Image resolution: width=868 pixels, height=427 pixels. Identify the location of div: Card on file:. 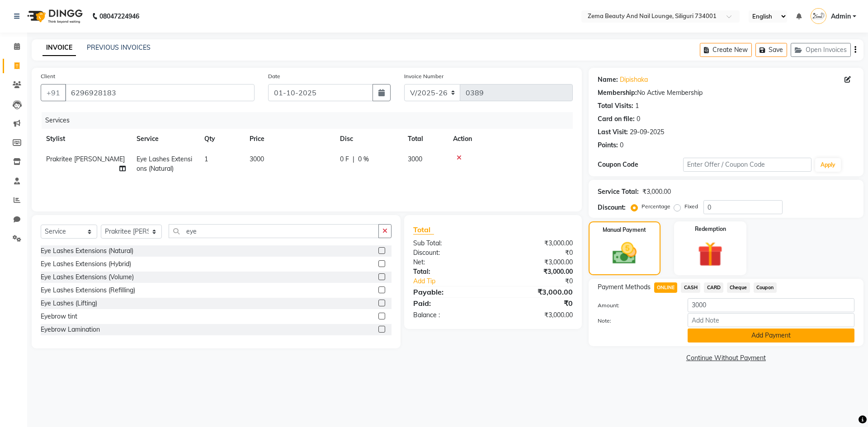
(616, 119).